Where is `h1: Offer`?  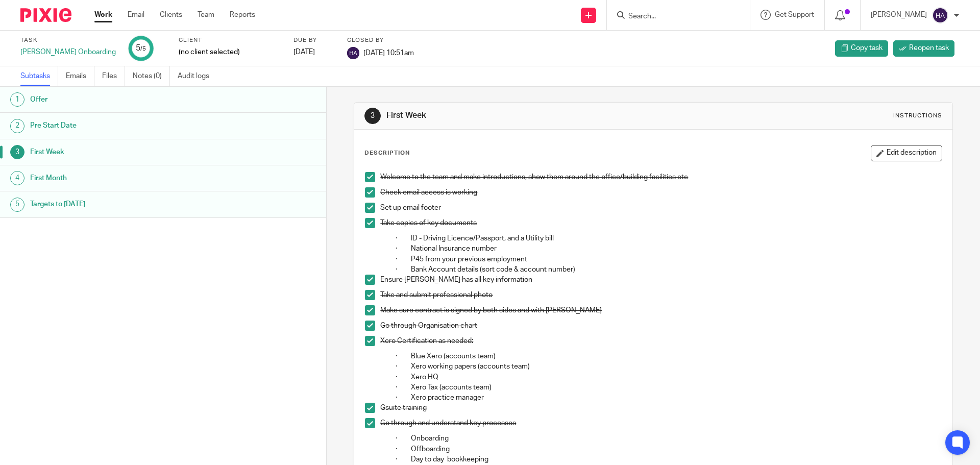
h1: Offer is located at coordinates (126, 99).